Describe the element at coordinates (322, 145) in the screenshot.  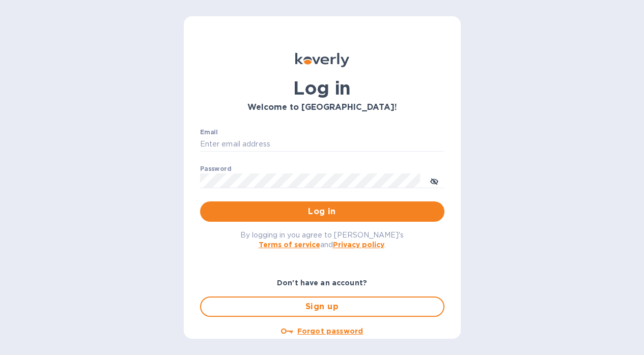
I see `input: Enter email address` at that location.